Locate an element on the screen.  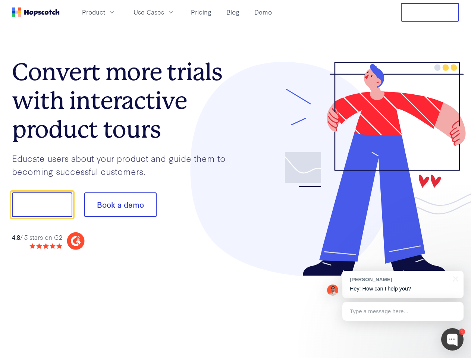
button: Show me! is located at coordinates (42, 205).